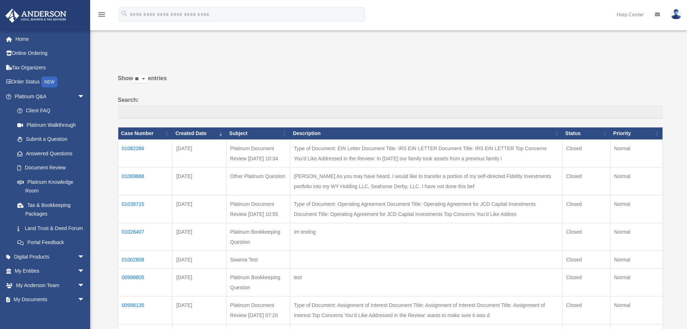  Describe the element at coordinates (258, 133) in the screenshot. I see `th: Subject: activate to sort column ascending` at that location.